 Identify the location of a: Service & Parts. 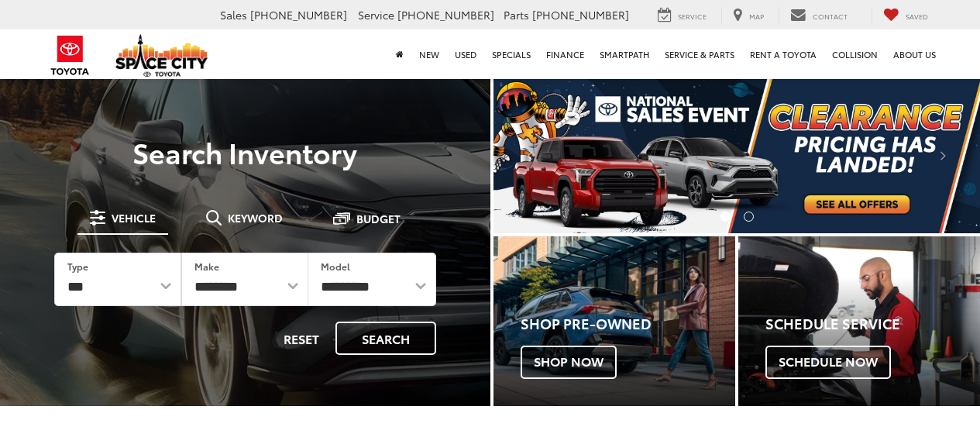
(699, 55).